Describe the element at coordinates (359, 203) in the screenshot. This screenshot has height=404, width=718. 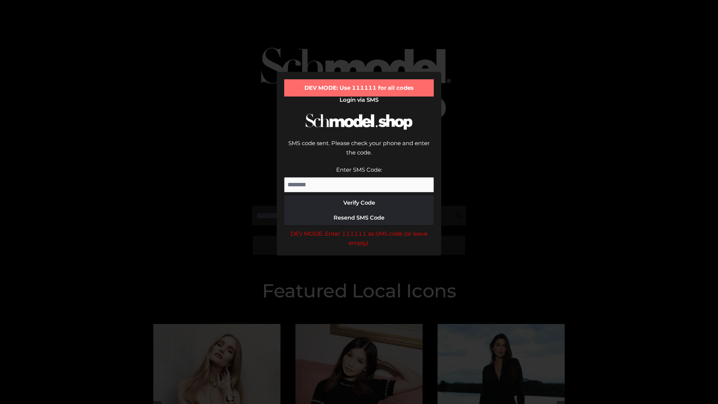
I see `button: Verify Code` at that location.